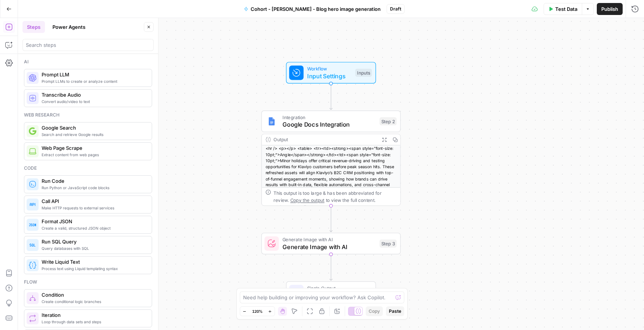 This screenshot has width=644, height=330. What do you see at coordinates (88, 115) in the screenshot?
I see `div: Web research` at bounding box center [88, 115].